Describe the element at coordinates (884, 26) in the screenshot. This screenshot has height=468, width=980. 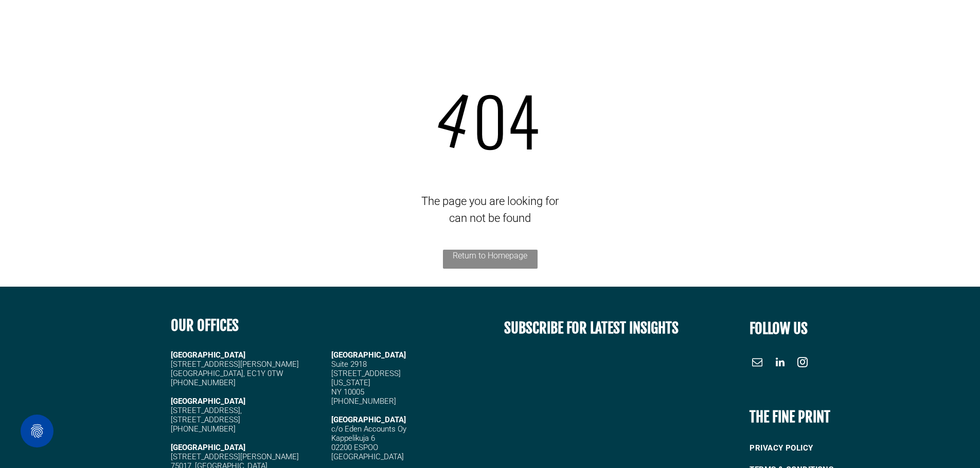
I see `a: #CamTechWeek` at that location.